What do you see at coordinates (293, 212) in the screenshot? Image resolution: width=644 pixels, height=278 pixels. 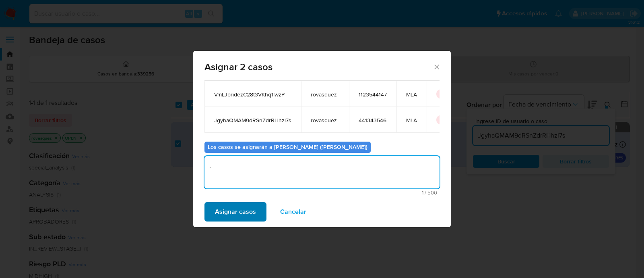 I see `button: Cancelar` at bounding box center [293, 212].